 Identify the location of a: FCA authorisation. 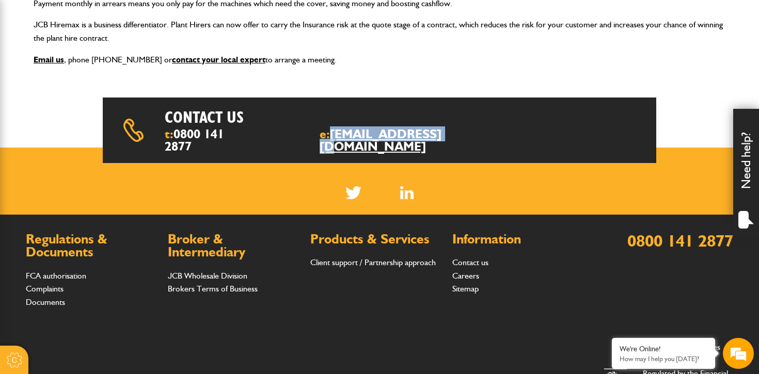
(56, 276).